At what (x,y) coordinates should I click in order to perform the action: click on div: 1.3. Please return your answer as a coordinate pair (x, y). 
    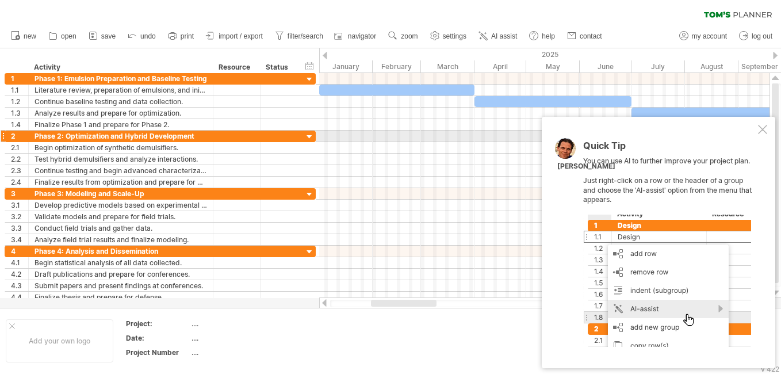
    Looking at the image, I should click on (20, 113).